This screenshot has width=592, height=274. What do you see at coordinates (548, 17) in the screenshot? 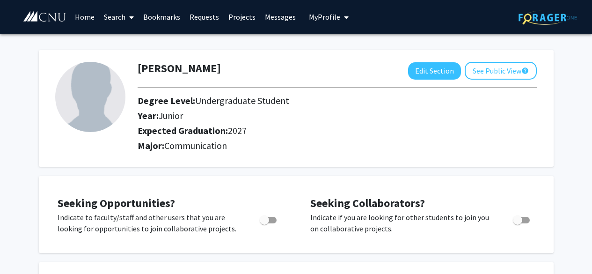
I see `img: ForagerOne Logo` at bounding box center [548, 17].